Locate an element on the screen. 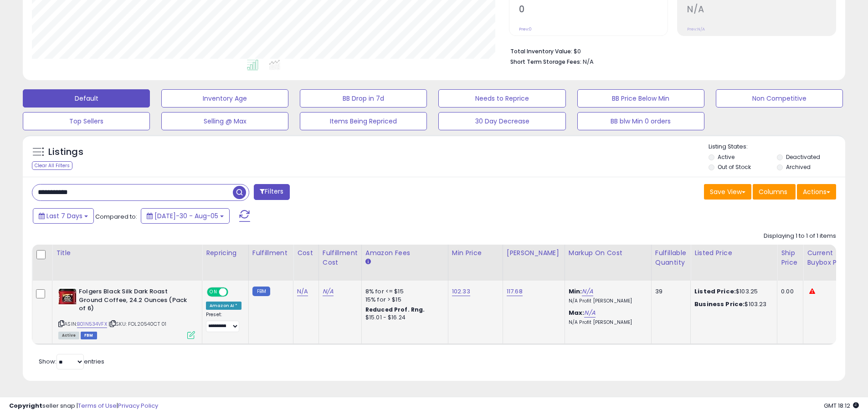  button: Columns is located at coordinates (774, 192).